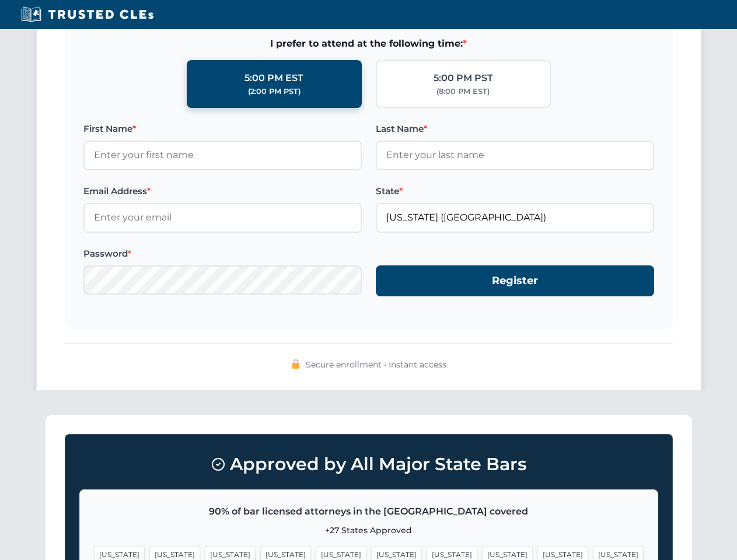 The width and height of the screenshot is (737, 560). I want to click on div: (2:00 PM PST), so click(275, 91).